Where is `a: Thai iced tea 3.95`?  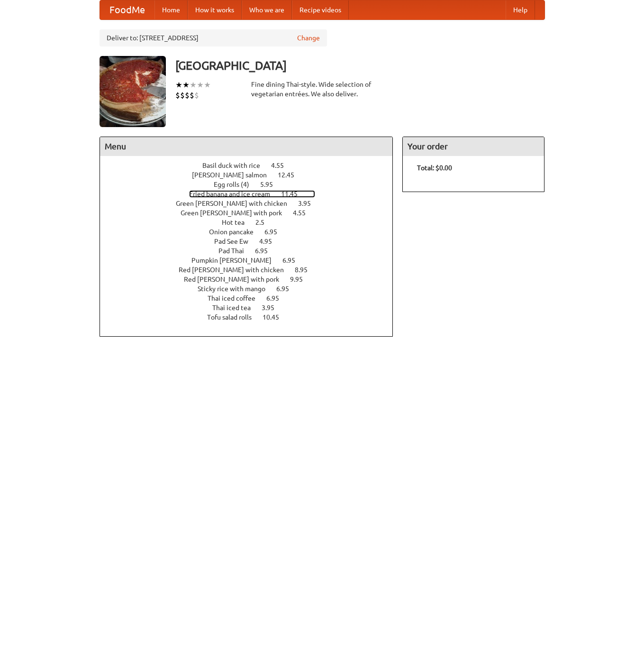 a: Thai iced tea 3.95 is located at coordinates (252, 308).